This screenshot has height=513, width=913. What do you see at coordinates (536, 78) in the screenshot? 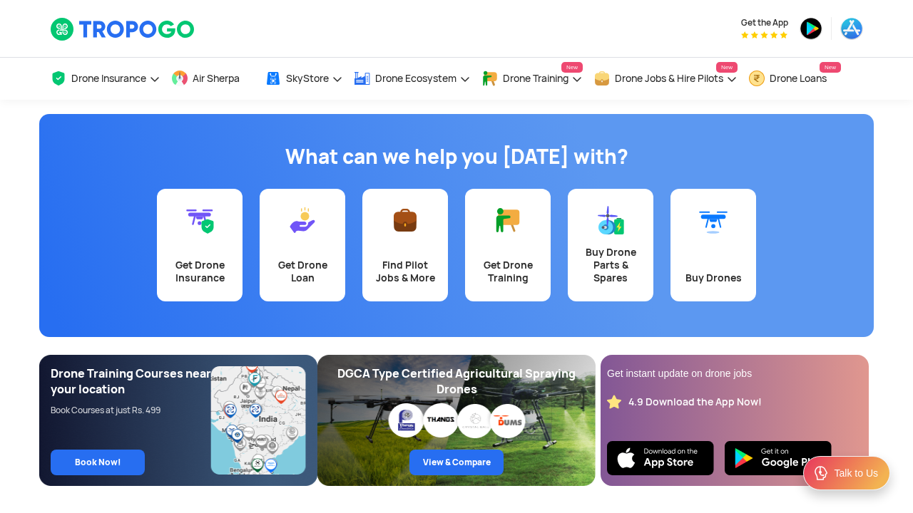
I see `span: Drone Training` at bounding box center [536, 78].